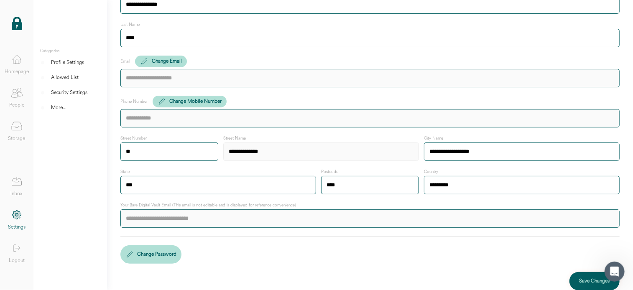  Describe the element at coordinates (130, 25) in the screenshot. I see `div: Last Name` at that location.